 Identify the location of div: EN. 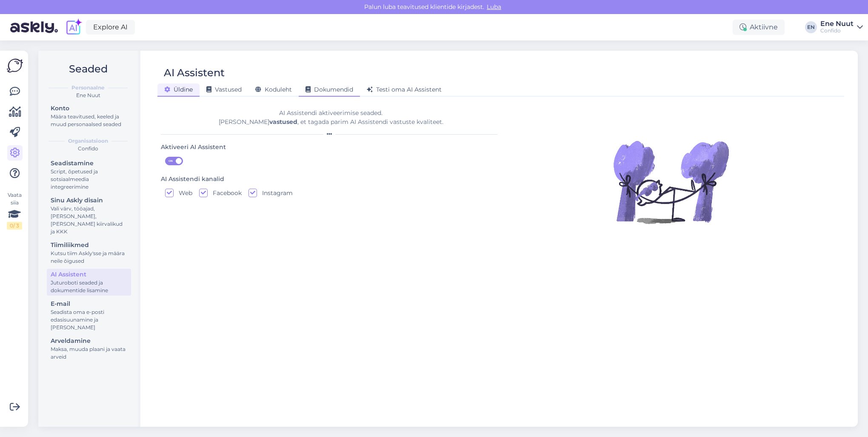
(812, 27).